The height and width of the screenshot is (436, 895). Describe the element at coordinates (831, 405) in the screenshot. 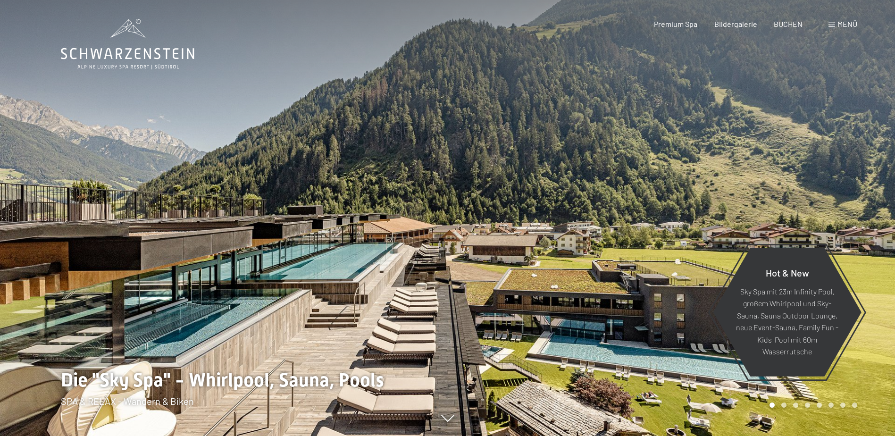

I see `div: Carousel Page 6` at that location.